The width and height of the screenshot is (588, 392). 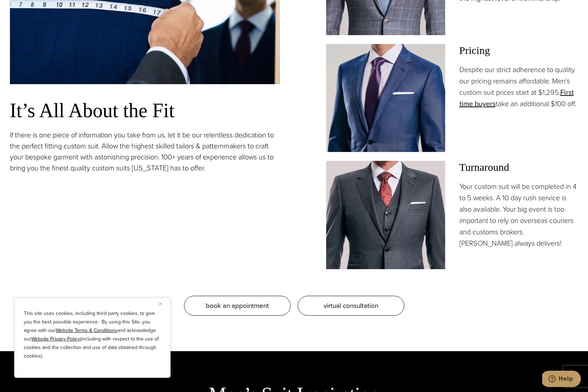 What do you see at coordinates (92, 335) in the screenshot?
I see `p: This site uses cookies, including third party cookies, to give you the best possible experience. ...` at bounding box center [92, 335].